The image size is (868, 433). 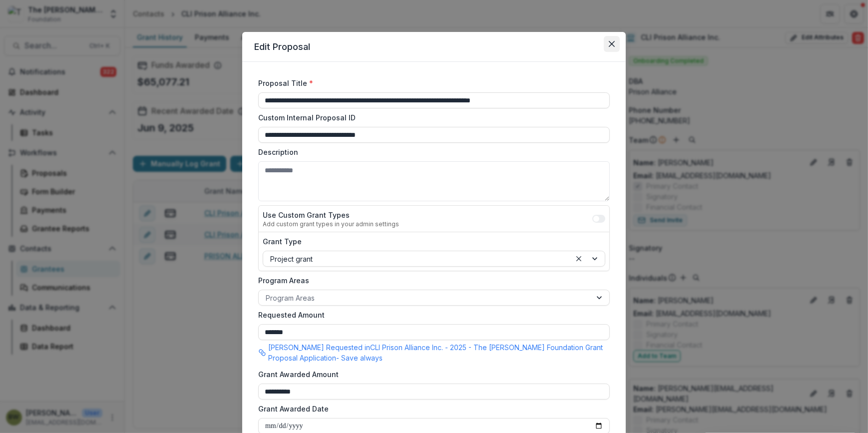 What do you see at coordinates (431, 152) in the screenshot?
I see `label: Description` at bounding box center [431, 152].